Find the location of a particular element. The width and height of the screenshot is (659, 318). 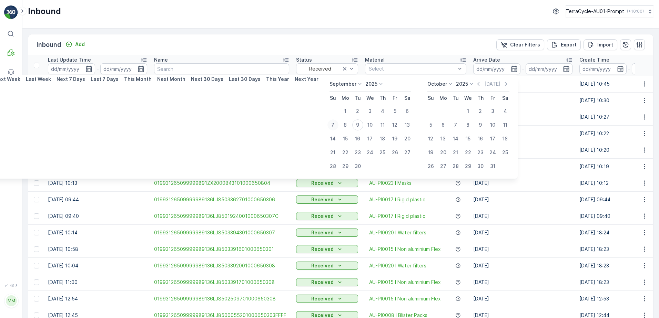

span: v 1.49.3 is located at coordinates (11, 286).